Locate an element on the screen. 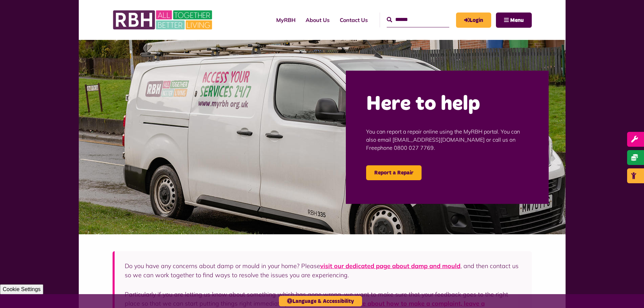  a: Contact Us is located at coordinates (354, 20).